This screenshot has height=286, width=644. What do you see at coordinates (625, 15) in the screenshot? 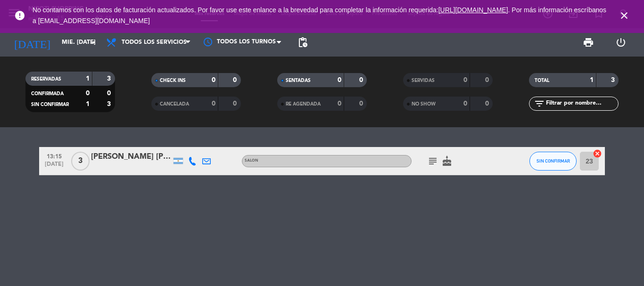
I see `i: close` at bounding box center [625, 15].